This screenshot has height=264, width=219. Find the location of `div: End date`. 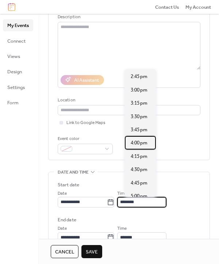

div: End date is located at coordinates (67, 220).